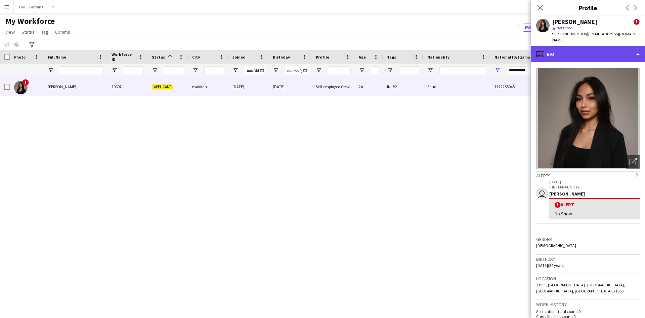  I want to click on input: Workforce ID Filter Input, so click(134, 70).